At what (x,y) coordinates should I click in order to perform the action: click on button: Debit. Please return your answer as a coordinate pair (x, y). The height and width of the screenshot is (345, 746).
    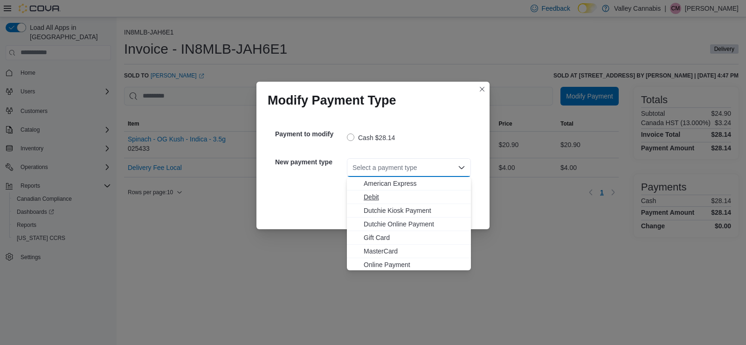
    Looking at the image, I should click on (409, 197).